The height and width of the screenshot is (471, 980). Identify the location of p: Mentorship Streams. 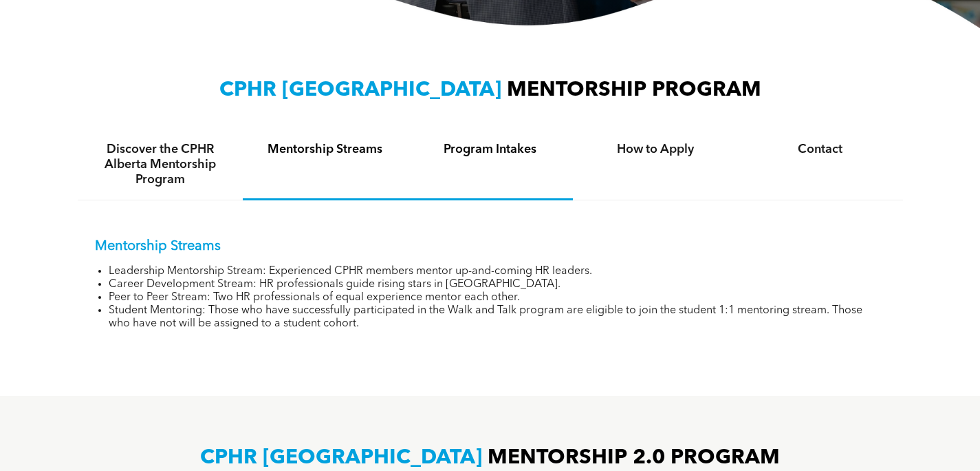
(490, 246).